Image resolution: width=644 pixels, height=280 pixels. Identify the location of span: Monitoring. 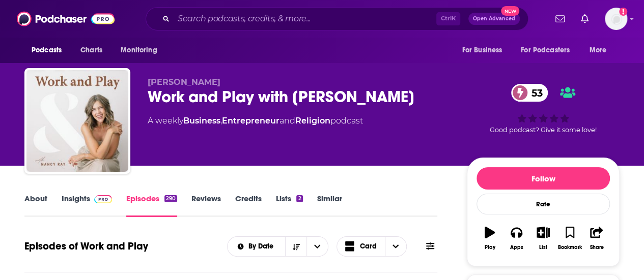
(138, 50).